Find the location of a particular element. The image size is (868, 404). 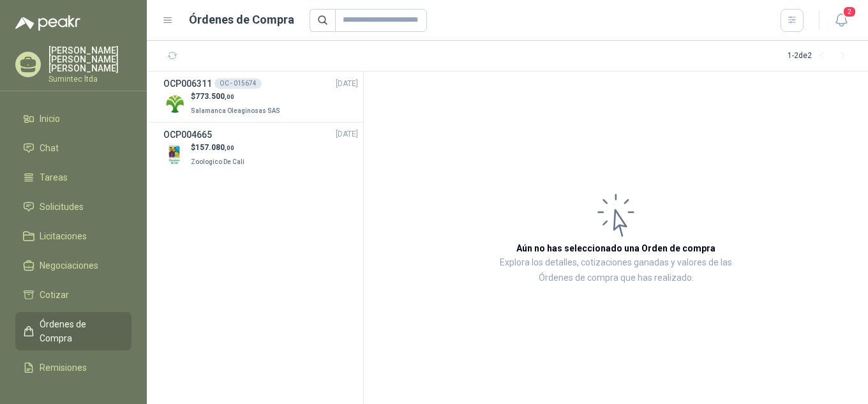

span: Tareas is located at coordinates (53, 178).